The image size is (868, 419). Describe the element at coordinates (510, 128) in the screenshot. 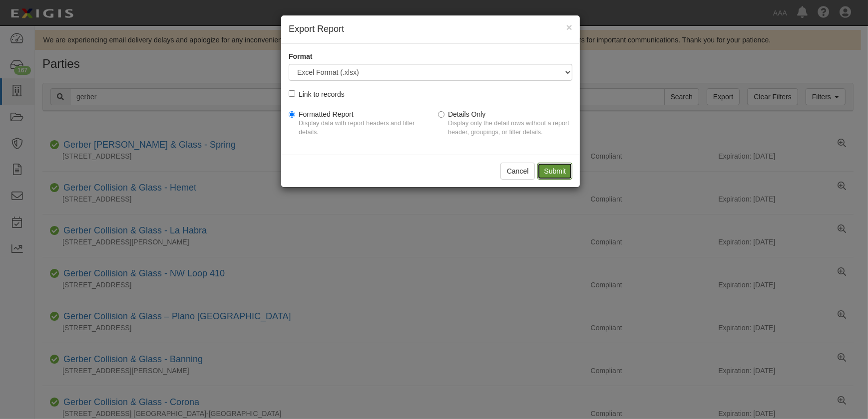

I see `p: Display only the detail rows without a report header, groupings, or filter details.` at that location.